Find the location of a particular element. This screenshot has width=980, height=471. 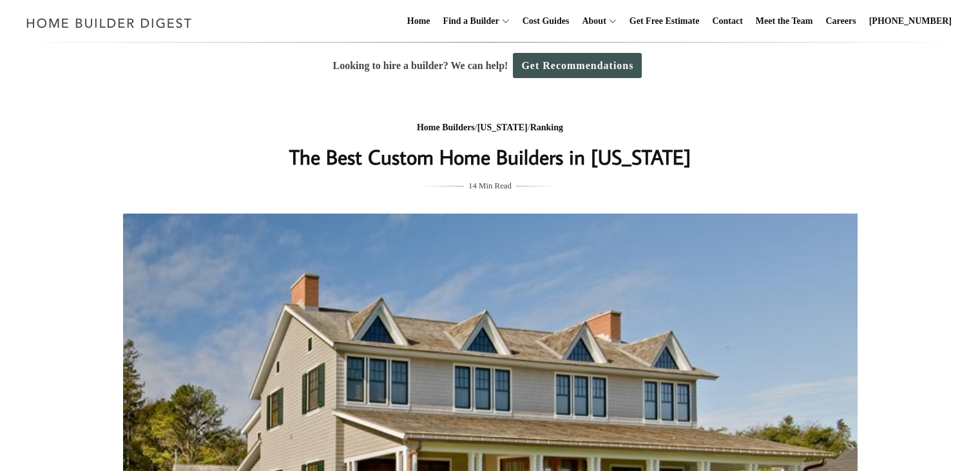

a: About is located at coordinates (591, 21).